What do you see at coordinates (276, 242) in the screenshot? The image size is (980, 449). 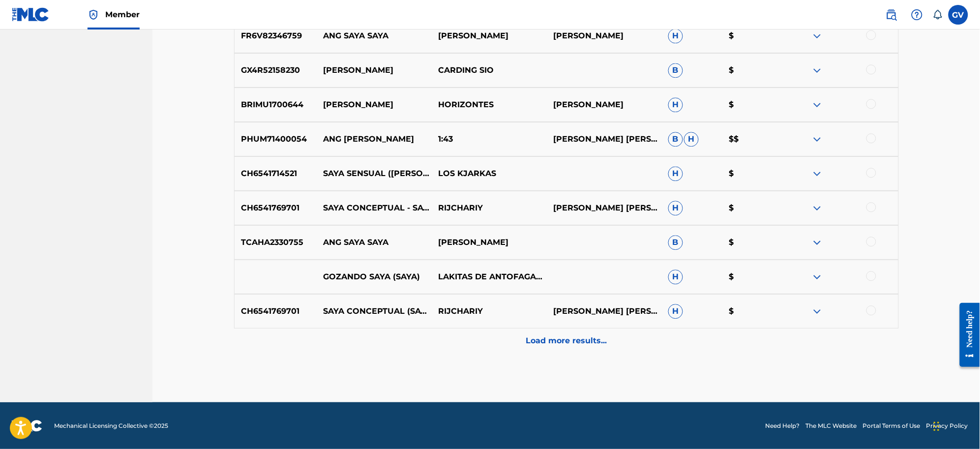 I see `p: TCAHA2330755` at bounding box center [276, 242].